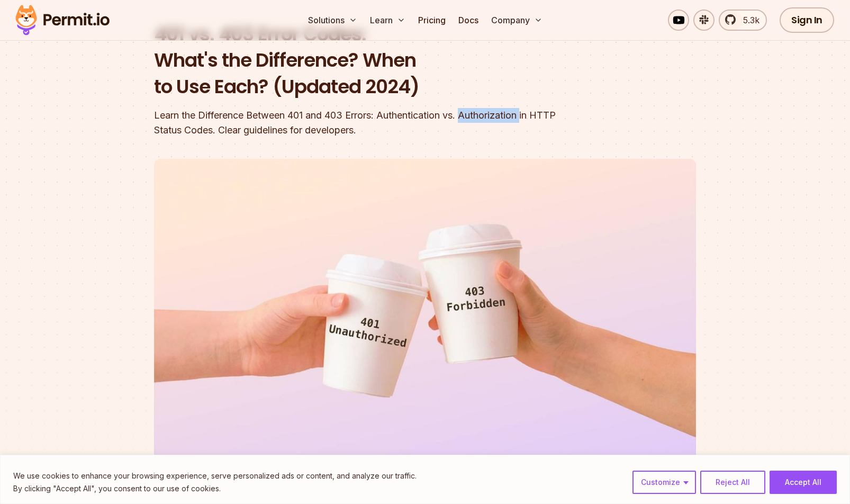  Describe the element at coordinates (803, 482) in the screenshot. I see `button: Accept All` at that location.